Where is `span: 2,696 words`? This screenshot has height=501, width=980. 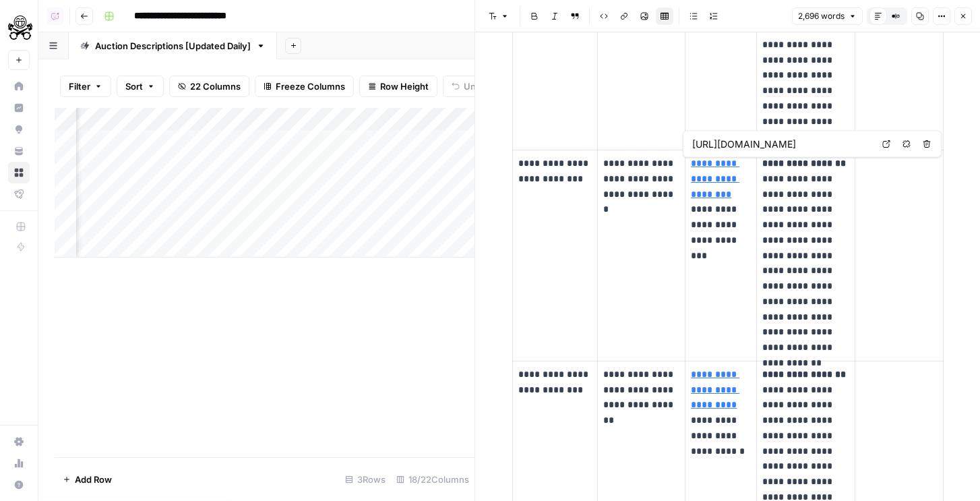
span: 2,696 words is located at coordinates (821, 16).